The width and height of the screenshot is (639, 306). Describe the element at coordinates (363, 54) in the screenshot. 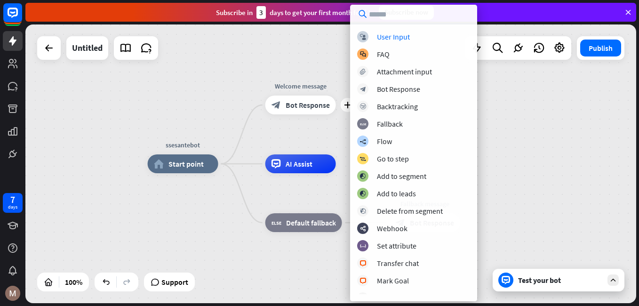

I see `i: block_faq` at that location.